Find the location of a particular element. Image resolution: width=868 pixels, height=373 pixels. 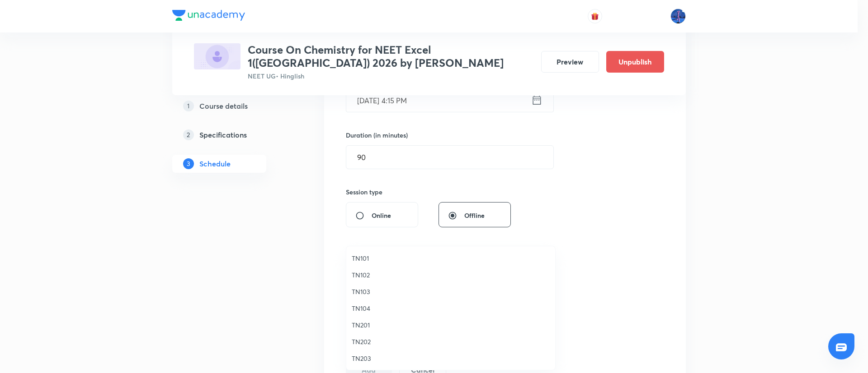

span: TN201 is located at coordinates (451, 325).